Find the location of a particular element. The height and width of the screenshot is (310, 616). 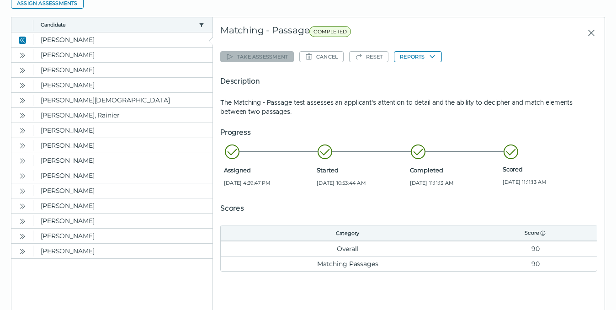

button: Reports is located at coordinates (417, 57).